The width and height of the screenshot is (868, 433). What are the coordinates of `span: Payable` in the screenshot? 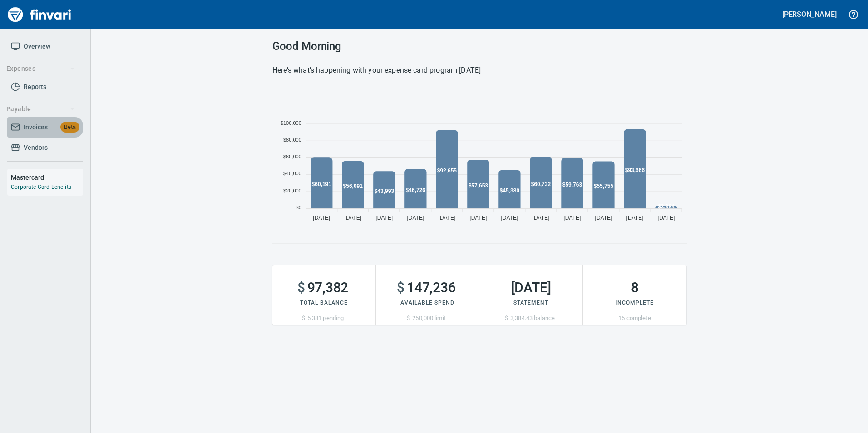 It's located at (40, 109).